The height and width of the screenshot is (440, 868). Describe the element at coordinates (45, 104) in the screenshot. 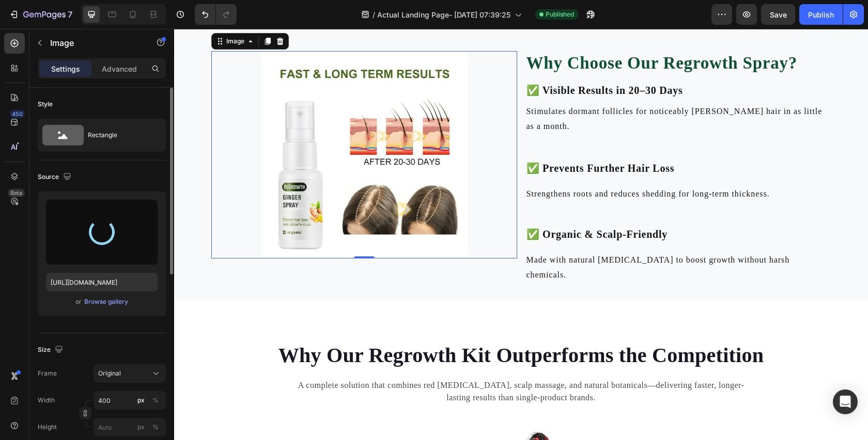

I see `div: Style` at that location.